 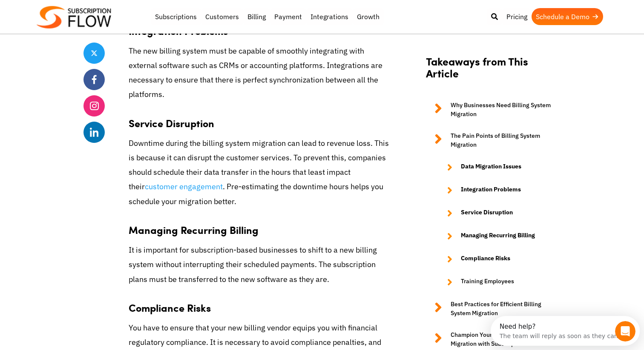 What do you see at coordinates (488, 141) in the screenshot?
I see `a: The Pain Points of Billing System Migration` at bounding box center [488, 141].